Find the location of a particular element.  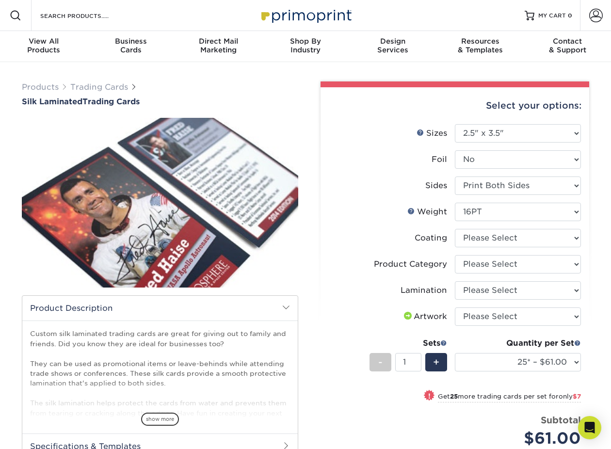

a: Products is located at coordinates (40, 87).